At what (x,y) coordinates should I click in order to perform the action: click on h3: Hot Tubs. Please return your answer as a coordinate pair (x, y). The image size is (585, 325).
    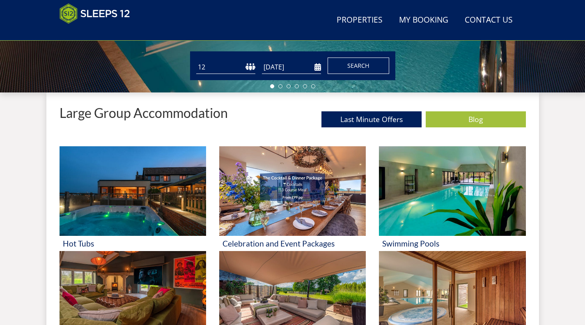
    Looking at the image, I should click on (133, 243).